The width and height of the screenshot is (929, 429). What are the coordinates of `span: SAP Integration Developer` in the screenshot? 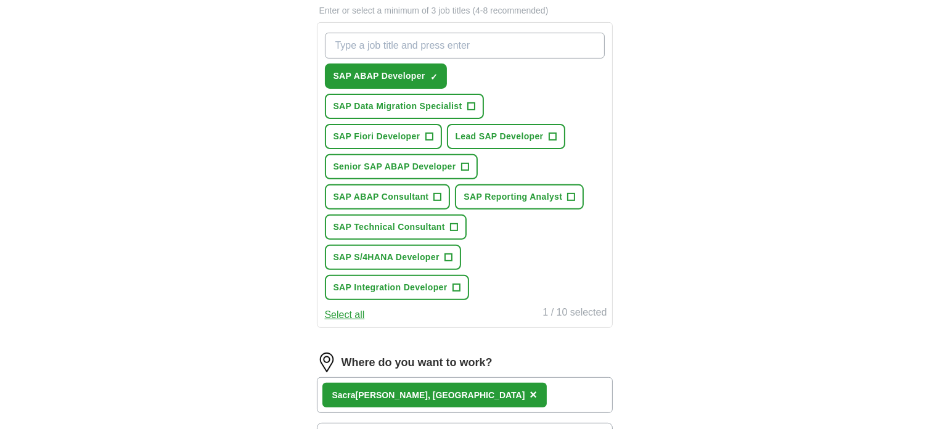 It's located at (390, 287).